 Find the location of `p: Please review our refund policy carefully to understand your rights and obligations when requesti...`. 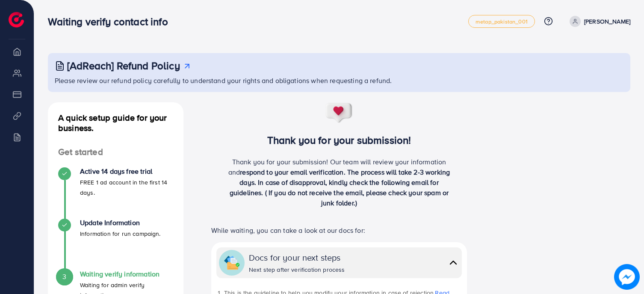

p: Please review our refund policy carefully to understand your rights and obligations when requesti... is located at coordinates (340, 81).